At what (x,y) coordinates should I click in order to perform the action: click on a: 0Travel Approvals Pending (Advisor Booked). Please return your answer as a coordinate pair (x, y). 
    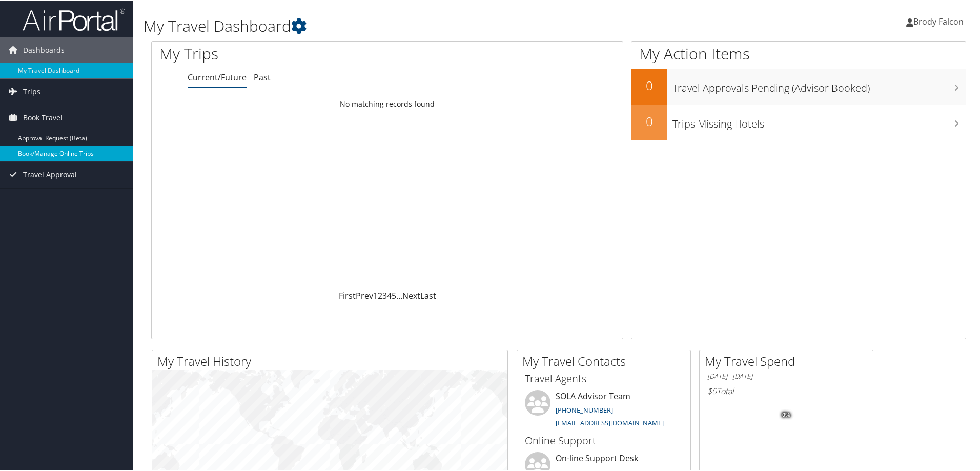
    Looking at the image, I should click on (799, 85).